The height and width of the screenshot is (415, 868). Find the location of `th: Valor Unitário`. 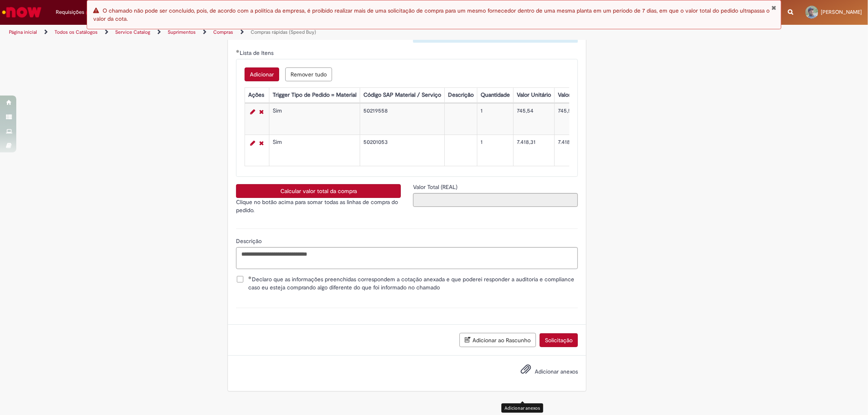

th: Valor Unitário is located at coordinates (533, 95).